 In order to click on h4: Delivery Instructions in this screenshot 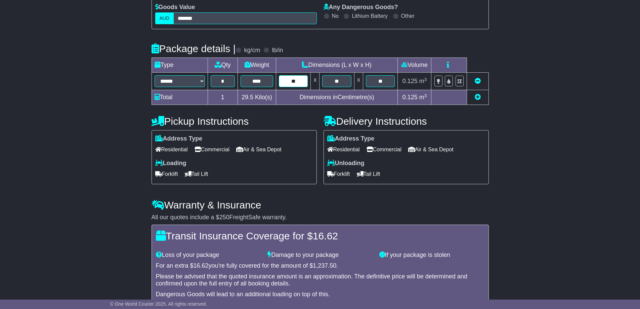, I will do `click(406, 121)`.